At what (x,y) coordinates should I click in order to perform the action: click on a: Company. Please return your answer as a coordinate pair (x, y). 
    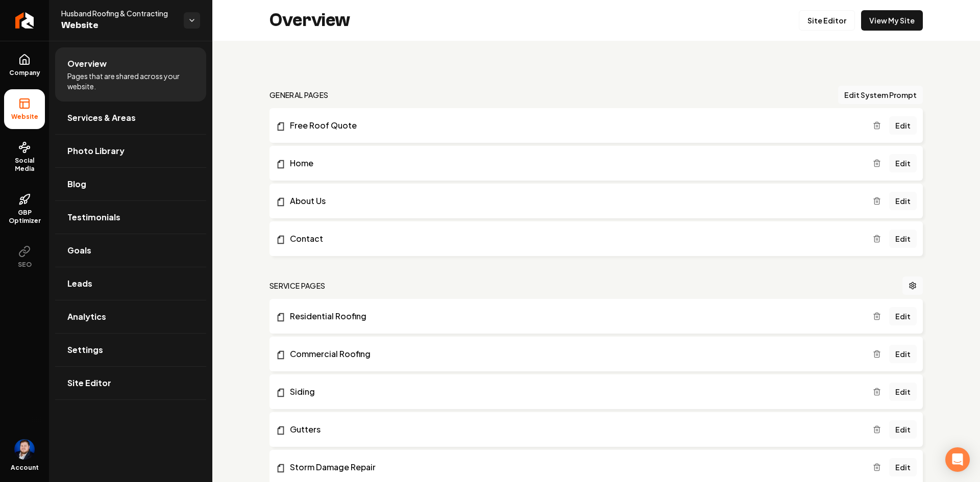
    Looking at the image, I should click on (25, 65).